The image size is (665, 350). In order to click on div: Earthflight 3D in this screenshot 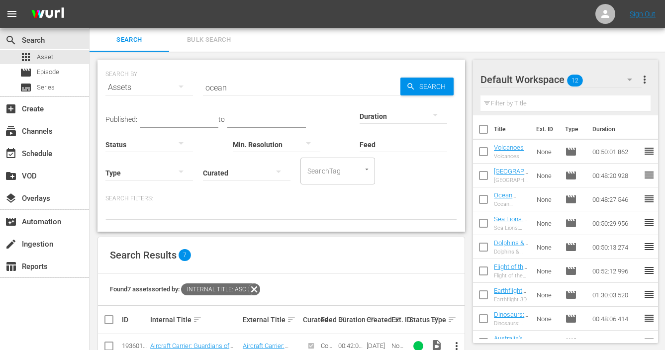, I will do `click(512, 300)`.